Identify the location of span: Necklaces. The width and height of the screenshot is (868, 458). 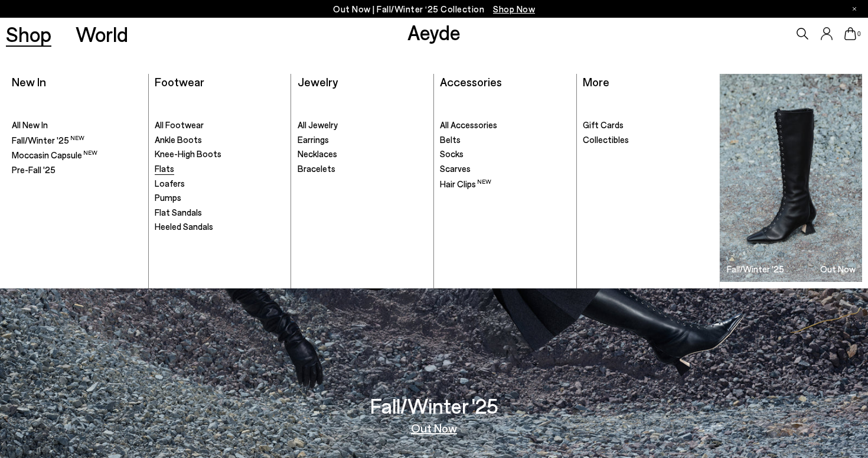
(317, 154).